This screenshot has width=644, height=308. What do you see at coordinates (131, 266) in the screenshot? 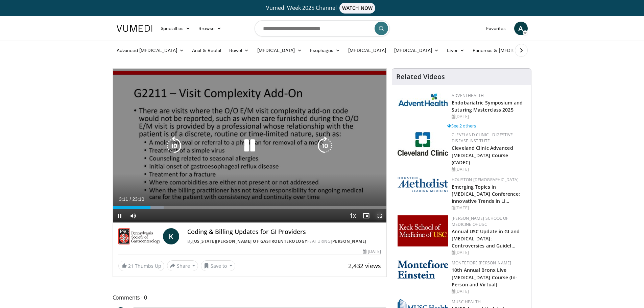
I see `span: 21` at bounding box center [131, 266].